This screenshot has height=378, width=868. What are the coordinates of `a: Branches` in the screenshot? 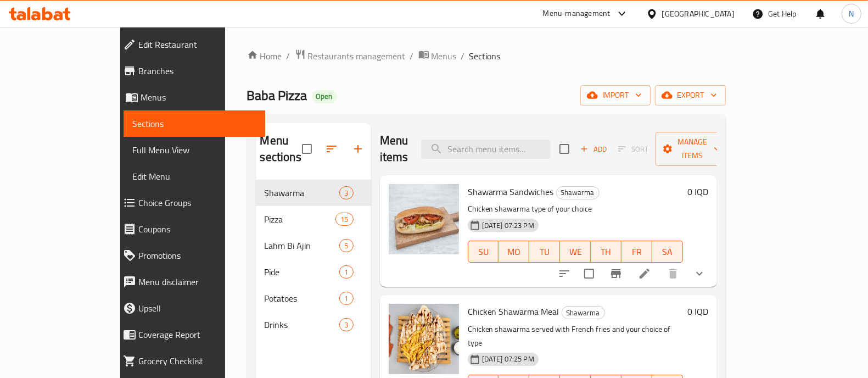 It's located at (190, 71).